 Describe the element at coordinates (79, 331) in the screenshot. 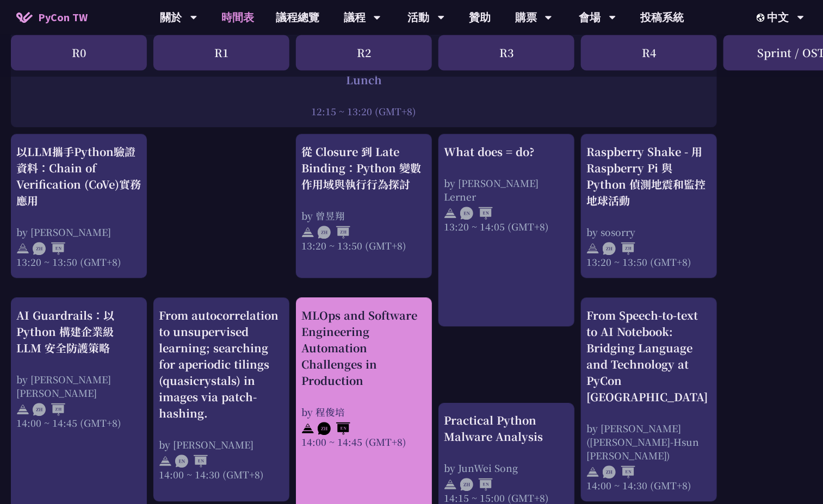

I see `div: AI Guardrails：以 Python 構建企業級 LLM 安全防護策略` at that location.